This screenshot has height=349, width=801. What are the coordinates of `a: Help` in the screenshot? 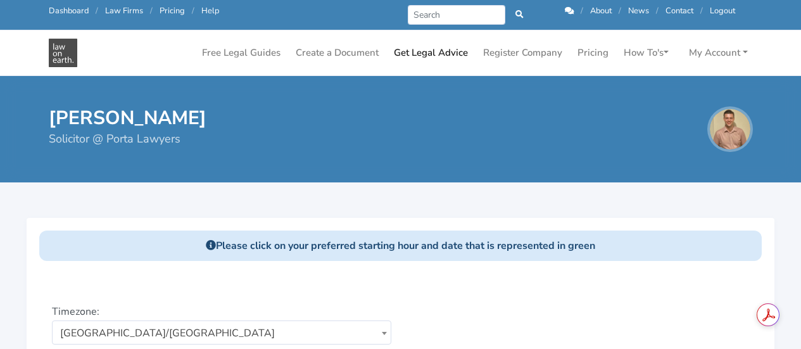 It's located at (210, 11).